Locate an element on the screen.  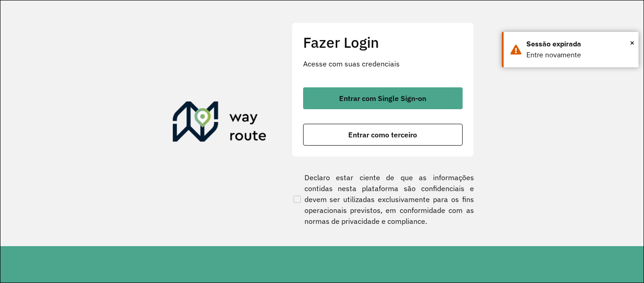
p: Acesse com suas credenciais is located at coordinates (383, 64).